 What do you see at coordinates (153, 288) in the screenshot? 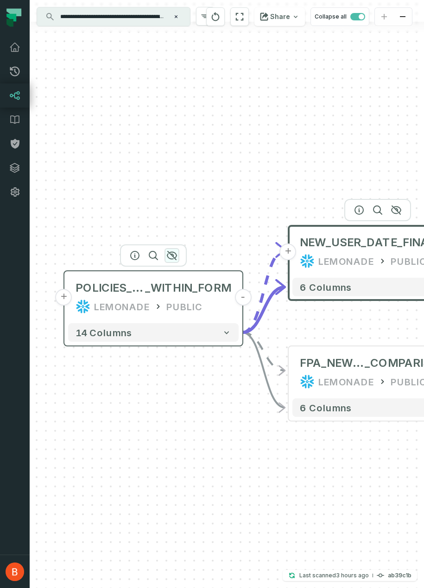
I see `div: POLICIES_USER_STATUS_CHANGES_FINANCE_WITHIN_FORM` at bounding box center [153, 288].